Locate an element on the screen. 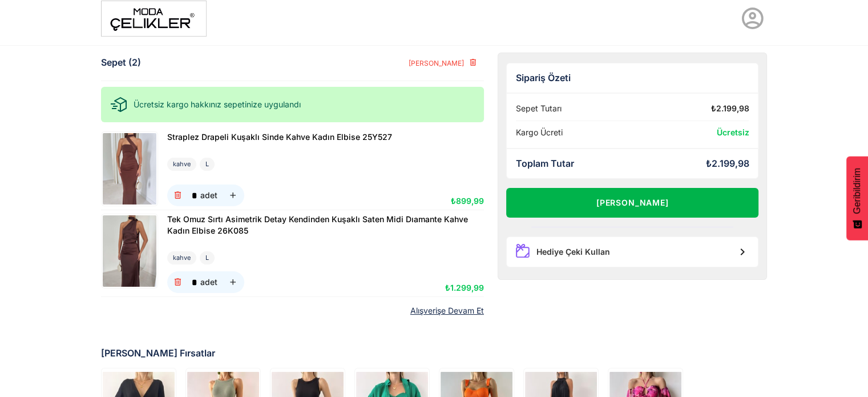 The image size is (868, 397). div: Kargo Ücreti is located at coordinates (539, 133).